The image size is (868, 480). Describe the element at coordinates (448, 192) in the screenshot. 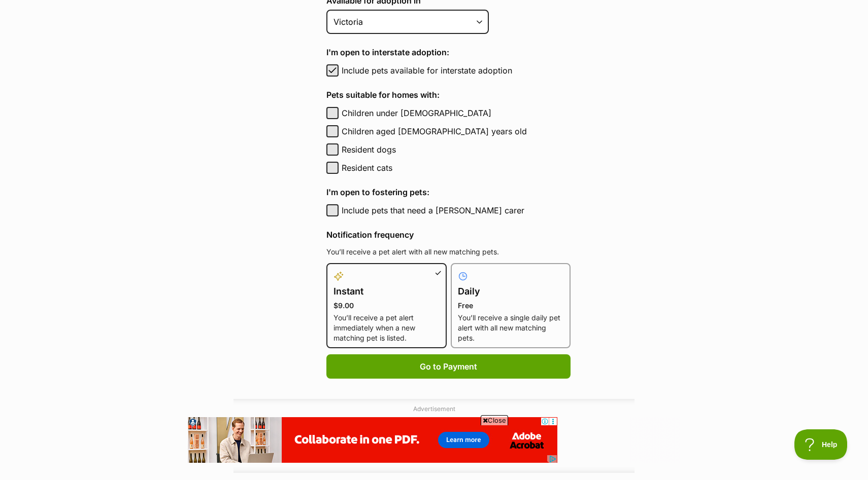

I see `h4: I'm open to fostering pets:` at that location.